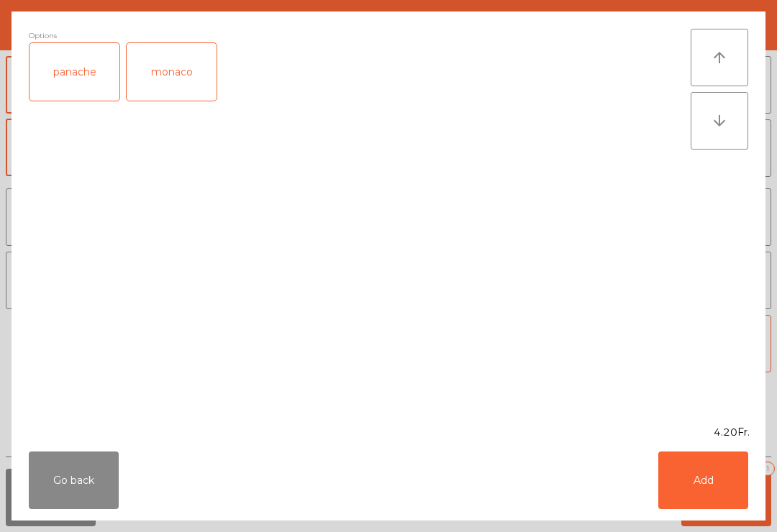  Describe the element at coordinates (720, 57) in the screenshot. I see `button: arrow_upward` at that location.